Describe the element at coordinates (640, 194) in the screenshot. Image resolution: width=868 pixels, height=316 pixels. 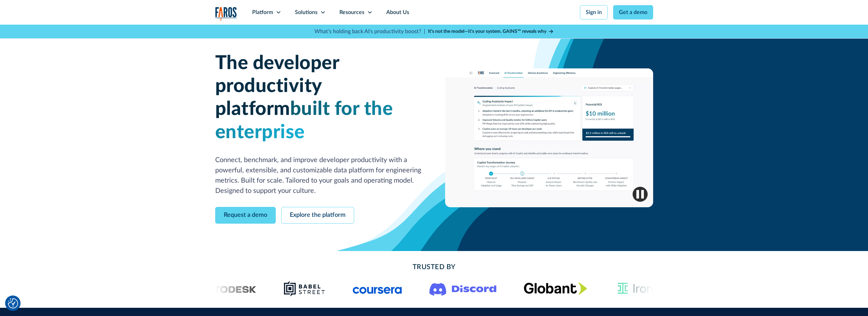
I see `img: Pause video` at that location.